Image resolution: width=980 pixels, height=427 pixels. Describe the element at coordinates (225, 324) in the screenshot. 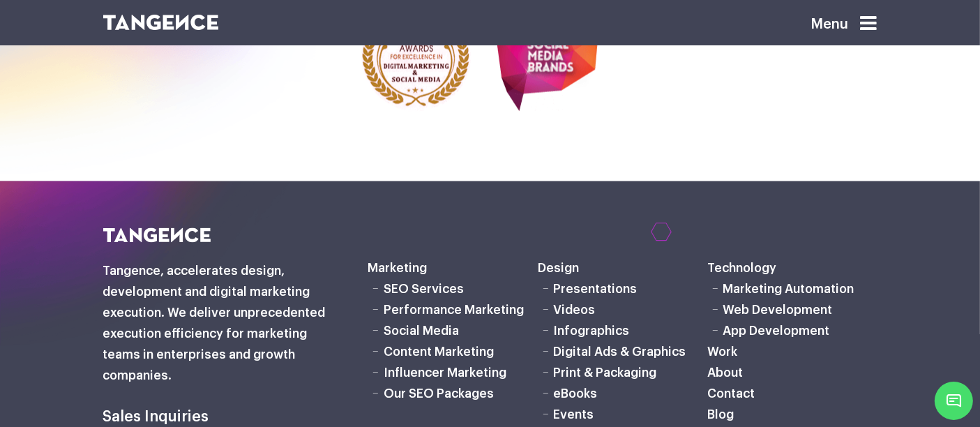

I see `h6: Tangence, accelerates design, development and digital marketing execution. We deliver unprecedent...` at that location.